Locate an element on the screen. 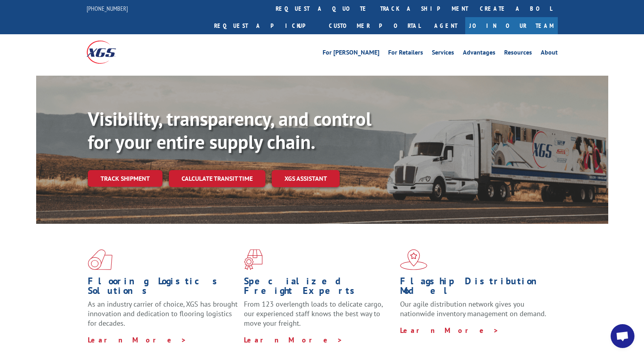 This screenshot has width=644, height=356. img: xgs-icon-total-supply-chain-intelligence-red is located at coordinates (100, 259).